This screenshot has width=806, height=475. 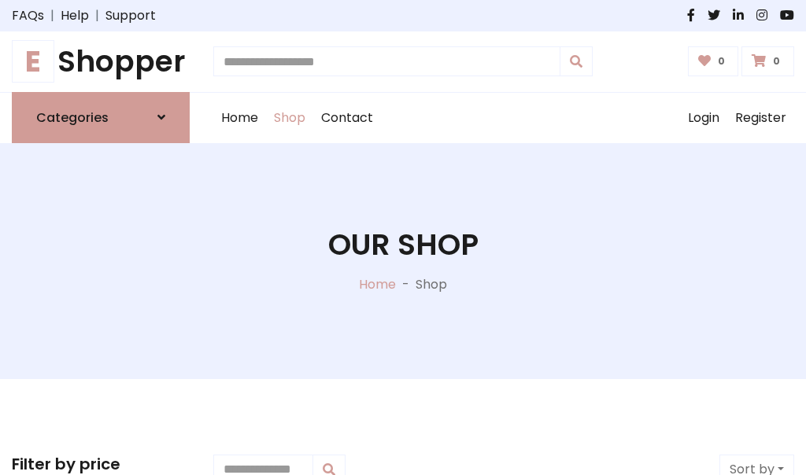 I want to click on h6: Categories, so click(x=72, y=117).